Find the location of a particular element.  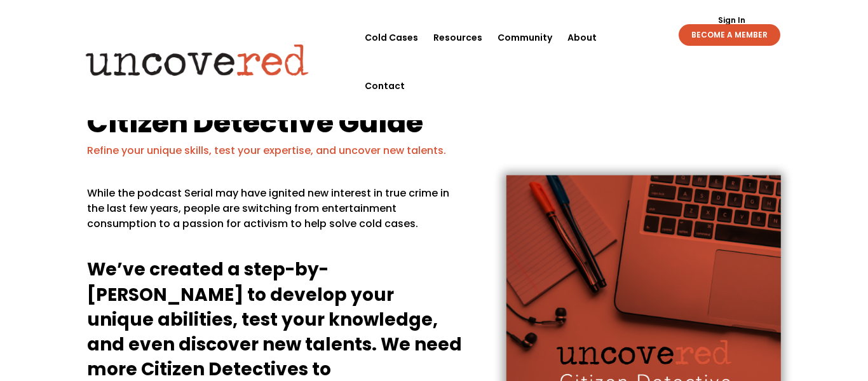

a: Community is located at coordinates (525, 37).